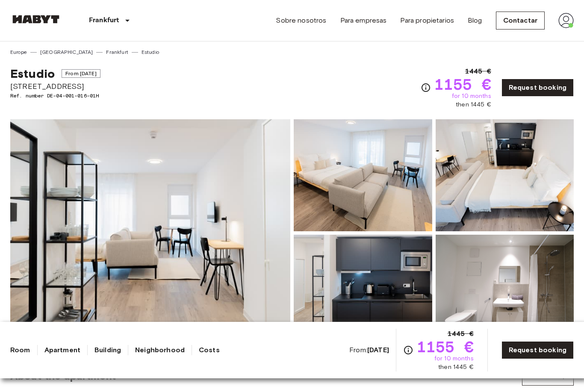  Describe the element at coordinates (566, 21) in the screenshot. I see `img: avatar` at that location.